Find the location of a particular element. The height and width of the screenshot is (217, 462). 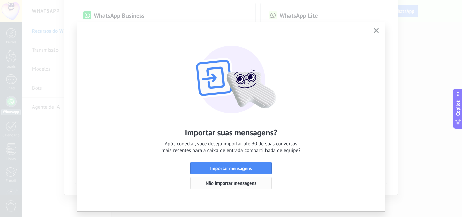

h2: Importar suas mensagens? is located at coordinates (231, 132).